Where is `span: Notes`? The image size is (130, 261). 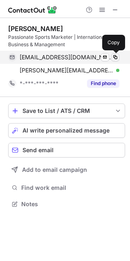 span: Notes is located at coordinates (72, 204).